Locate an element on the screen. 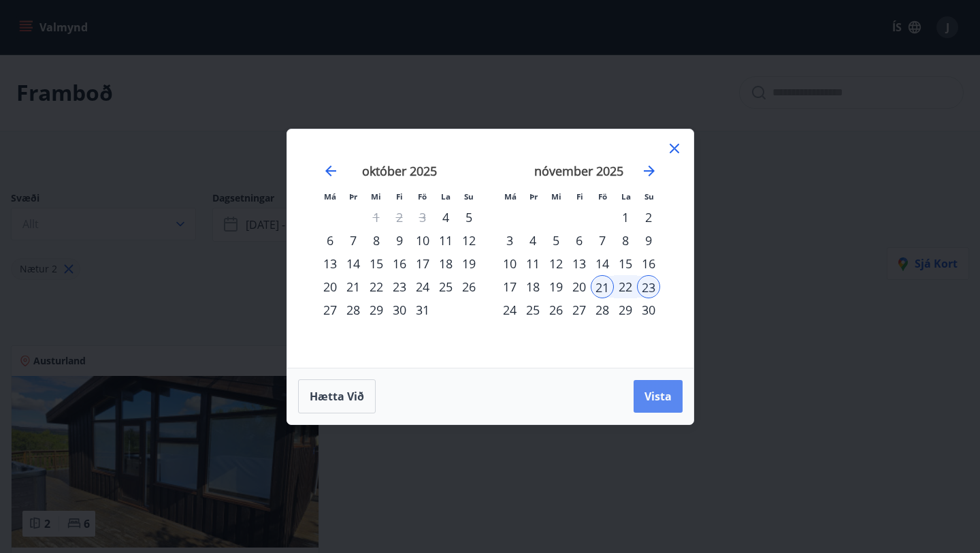 The image size is (980, 553). td: Choose sunnudagur, 5. október 2025 as your check-in date. It’s available. is located at coordinates (469, 217).